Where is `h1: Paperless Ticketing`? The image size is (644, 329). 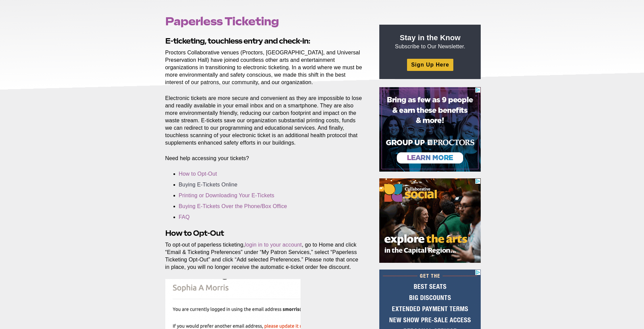 h1: Paperless Ticketing is located at coordinates (265, 21).